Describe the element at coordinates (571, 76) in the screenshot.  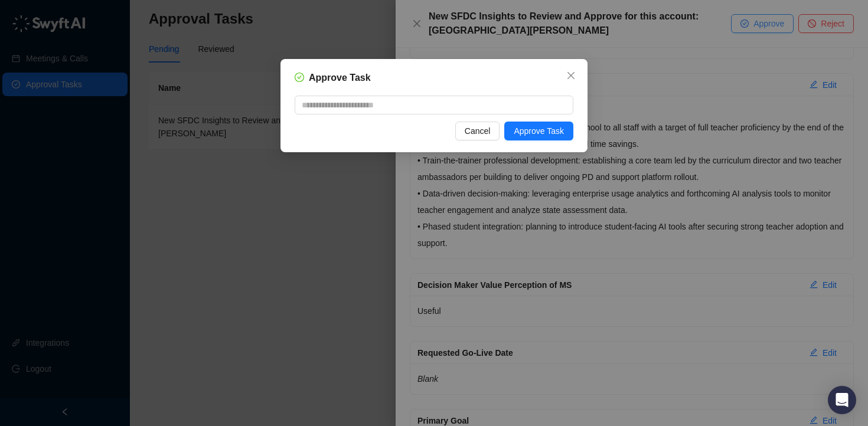
I see `button: Close` at that location.